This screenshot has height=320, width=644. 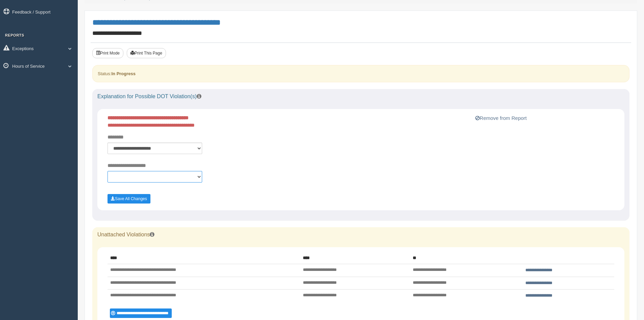 I want to click on strong: In Progress, so click(x=123, y=73).